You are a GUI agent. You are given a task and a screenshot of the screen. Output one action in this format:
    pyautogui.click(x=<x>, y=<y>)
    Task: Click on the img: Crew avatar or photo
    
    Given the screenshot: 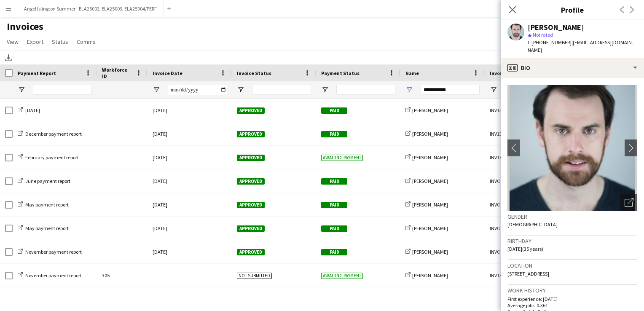 What is the action you would take?
    pyautogui.click(x=572, y=148)
    